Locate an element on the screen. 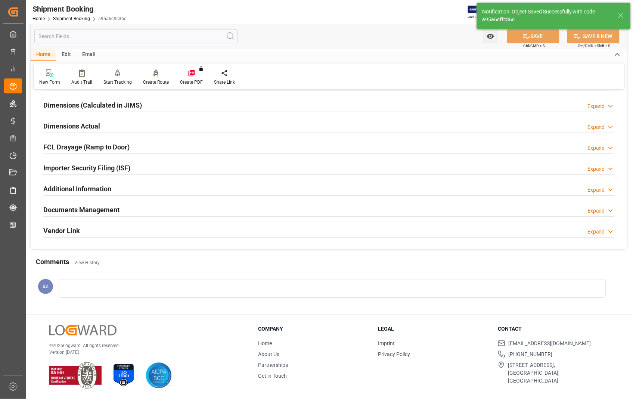  div: Home is located at coordinates (43, 55).